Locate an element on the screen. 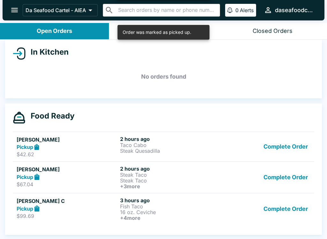 This screenshot has height=239, width=327. div: Open Orders is located at coordinates (54, 31).